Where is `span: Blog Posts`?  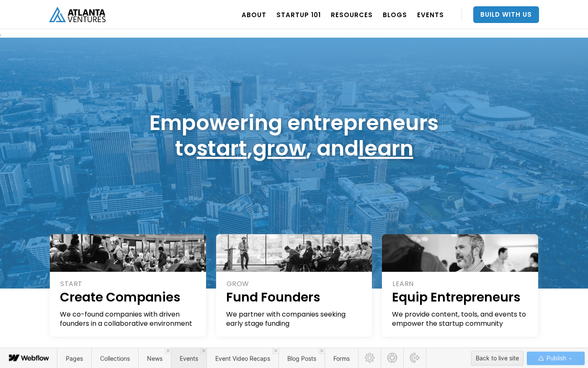
span: Blog Posts is located at coordinates (302, 358).